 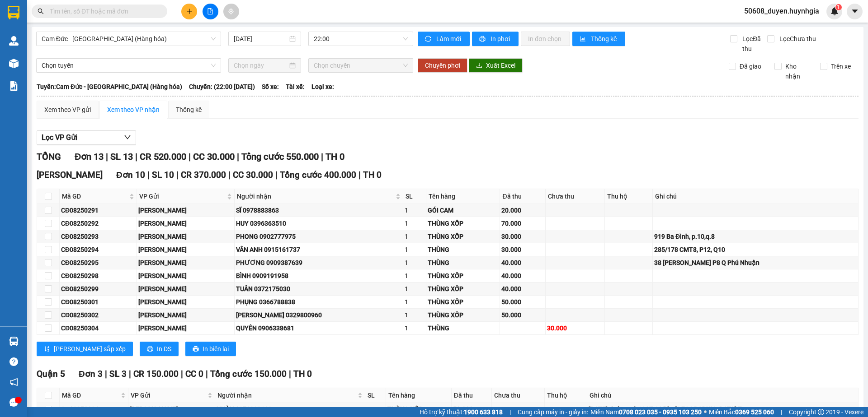 I want to click on div: CĐ08250293, so click(x=98, y=237).